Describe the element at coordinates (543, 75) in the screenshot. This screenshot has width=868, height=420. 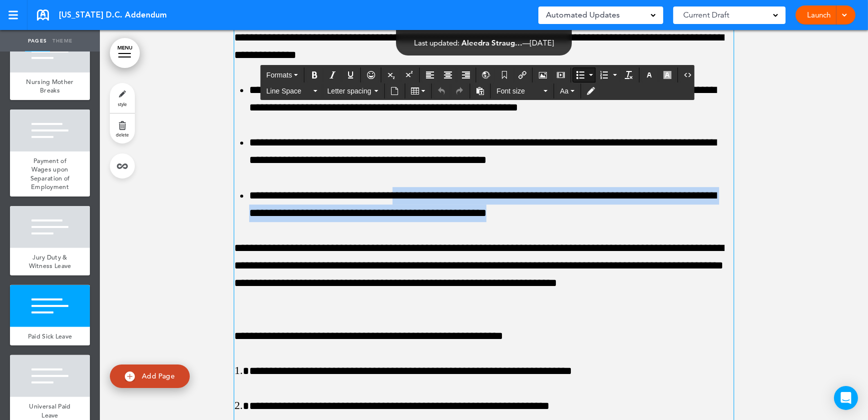
I see `div: Airmason image` at that location.